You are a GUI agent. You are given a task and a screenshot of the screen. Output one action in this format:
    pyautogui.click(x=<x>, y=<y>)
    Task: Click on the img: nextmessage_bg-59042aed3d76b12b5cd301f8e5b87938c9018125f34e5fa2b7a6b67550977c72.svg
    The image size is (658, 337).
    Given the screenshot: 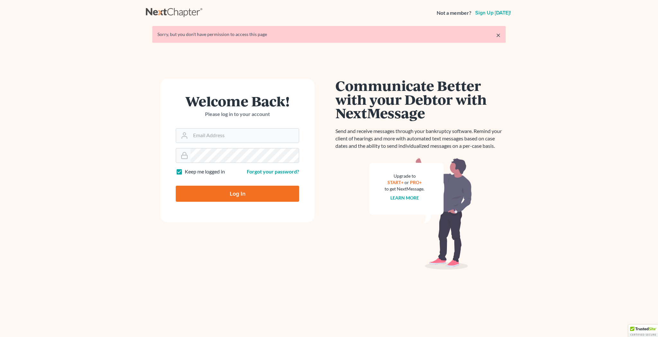 What is the action you would take?
    pyautogui.click(x=421, y=214)
    